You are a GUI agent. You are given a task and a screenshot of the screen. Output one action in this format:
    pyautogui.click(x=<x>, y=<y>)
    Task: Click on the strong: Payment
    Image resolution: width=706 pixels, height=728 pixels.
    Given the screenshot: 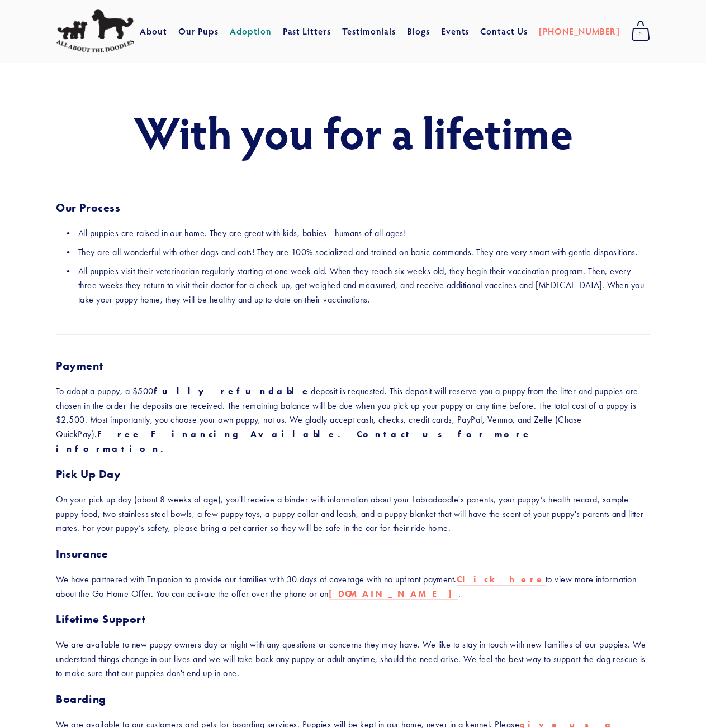 What is the action you would take?
    pyautogui.click(x=80, y=366)
    